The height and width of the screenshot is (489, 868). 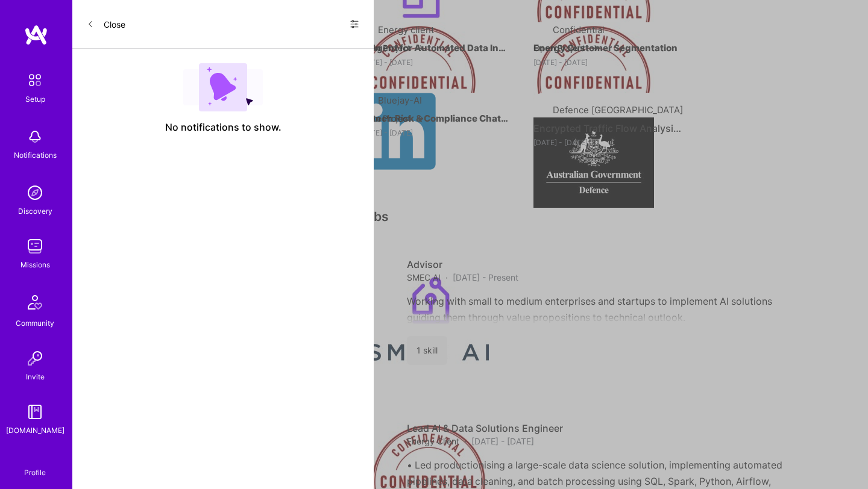 What do you see at coordinates (35, 155) in the screenshot?
I see `div: Notifications` at bounding box center [35, 155].